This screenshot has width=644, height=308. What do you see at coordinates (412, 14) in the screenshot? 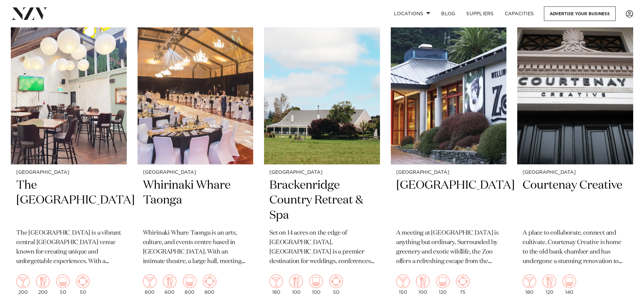
I see `a: Locations` at bounding box center [412, 14].